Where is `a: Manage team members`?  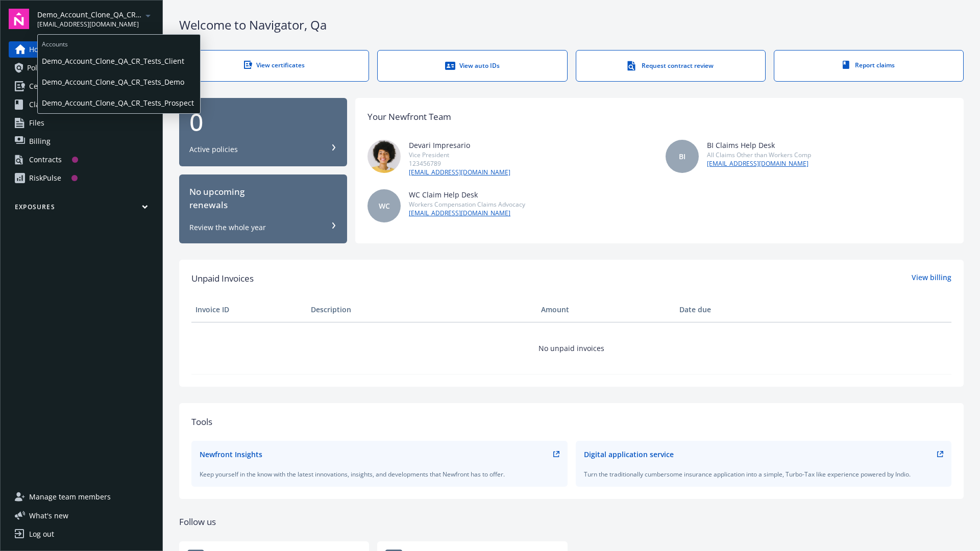 a: Manage team members is located at coordinates (81, 497).